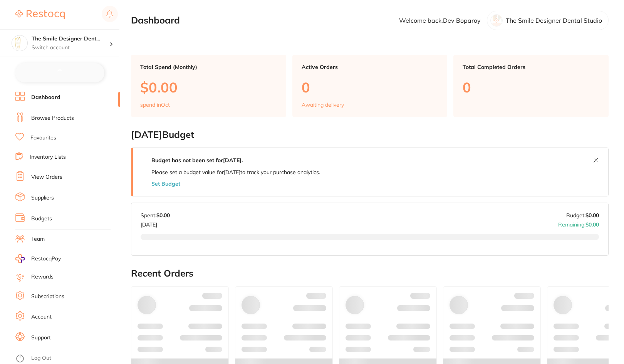 The width and height of the screenshot is (624, 364). Describe the element at coordinates (208, 67) in the screenshot. I see `p: Total Spend (Monthly)` at that location.